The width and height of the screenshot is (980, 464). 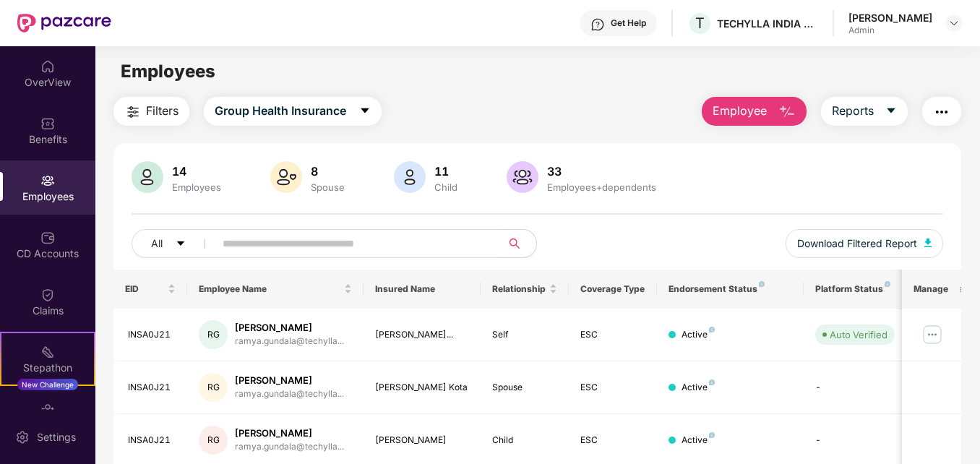 What do you see at coordinates (613, 289) in the screenshot?
I see `th: Coverage Type` at bounding box center [613, 289].